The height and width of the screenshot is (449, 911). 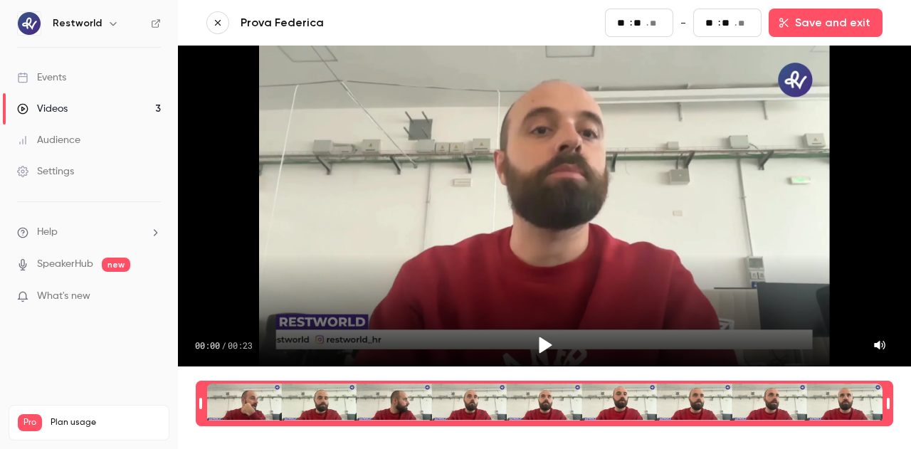 What do you see at coordinates (63, 296) in the screenshot?
I see `span: What's new` at bounding box center [63, 296].